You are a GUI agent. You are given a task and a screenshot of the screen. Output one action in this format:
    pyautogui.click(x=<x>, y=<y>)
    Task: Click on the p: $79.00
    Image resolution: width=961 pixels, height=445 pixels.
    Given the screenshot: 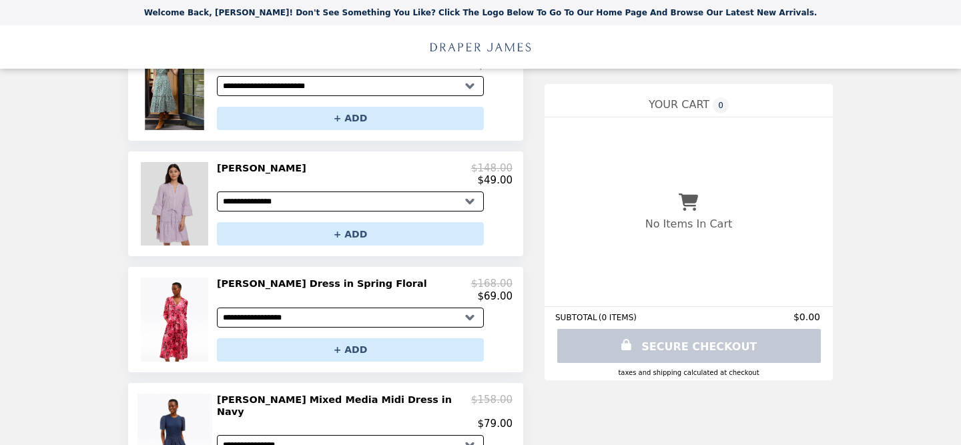 What is the action you would take?
    pyautogui.click(x=495, y=424)
    